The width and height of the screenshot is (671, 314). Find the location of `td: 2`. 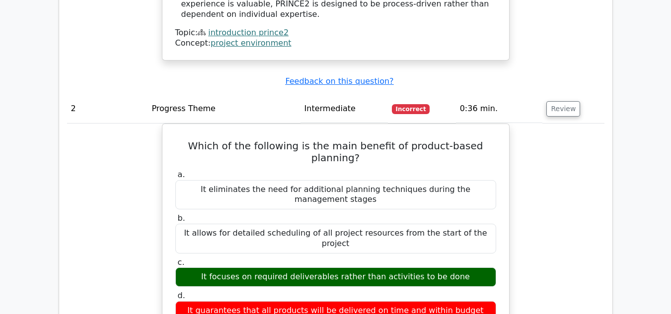

td: 2 is located at coordinates (107, 109).